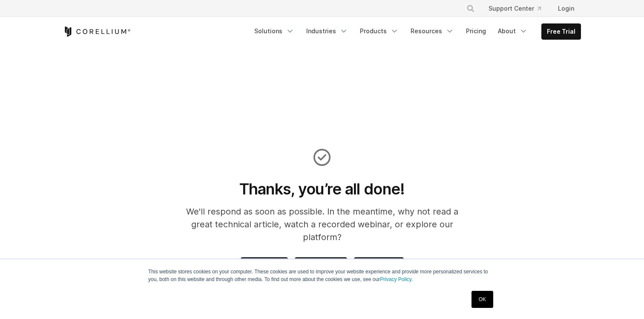 The image size is (644, 319). Describe the element at coordinates (513, 31) in the screenshot. I see `a: About` at that location.